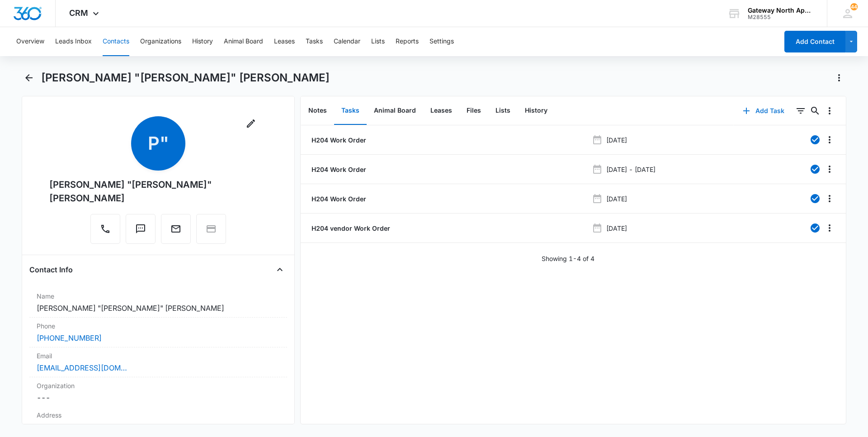  I want to click on button: Add Task, so click(764, 111).